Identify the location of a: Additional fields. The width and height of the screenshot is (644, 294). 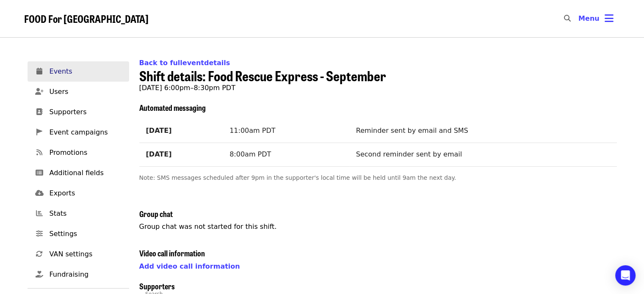
(79, 173).